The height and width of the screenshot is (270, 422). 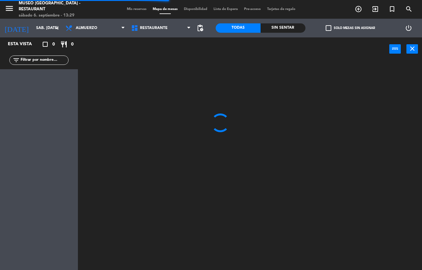 What do you see at coordinates (86, 28) in the screenshot?
I see `span: Almuerzo` at bounding box center [86, 28].